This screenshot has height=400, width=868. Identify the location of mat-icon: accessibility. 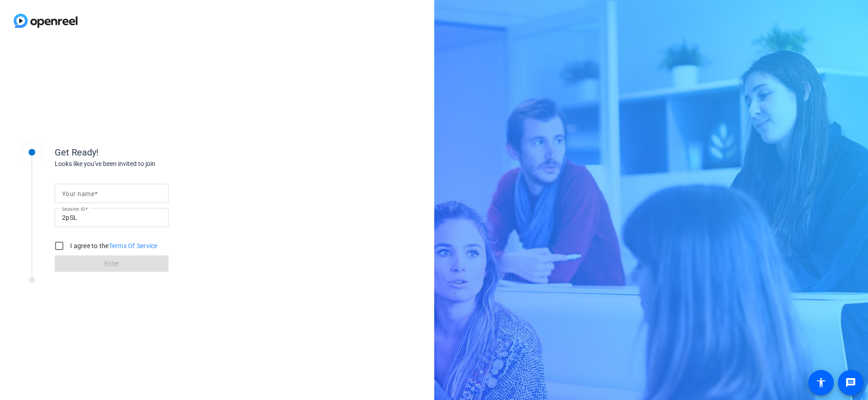
(821, 383).